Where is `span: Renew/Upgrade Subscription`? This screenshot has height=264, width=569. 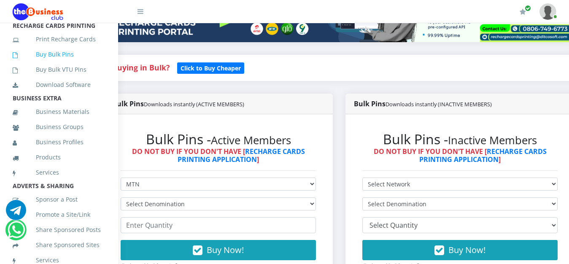 span: Renew/Upgrade Subscription is located at coordinates (528, 8).